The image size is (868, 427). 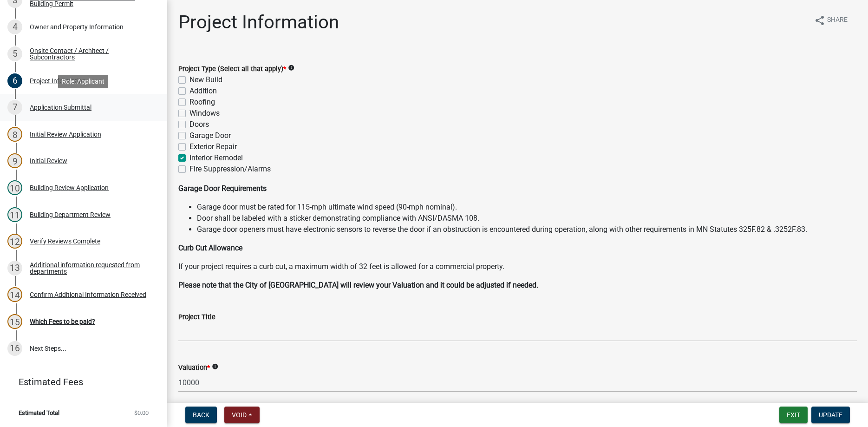 What do you see at coordinates (199, 125) in the screenshot?
I see `label: Doors` at bounding box center [199, 125].